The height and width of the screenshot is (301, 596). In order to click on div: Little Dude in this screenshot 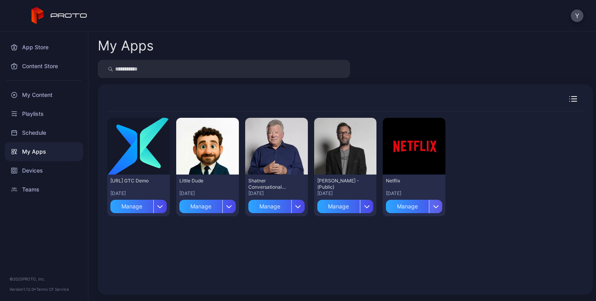, I will do `click(201, 181)`.